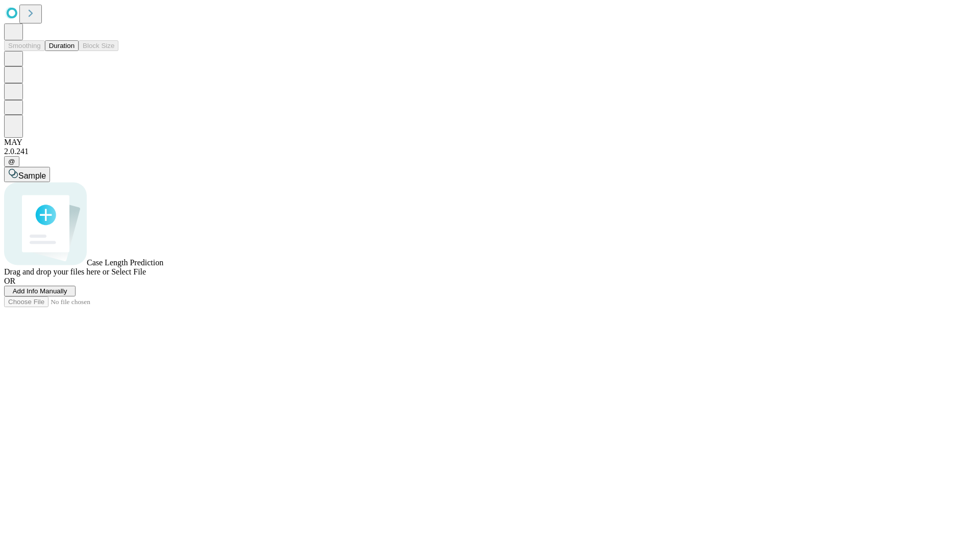 The width and height of the screenshot is (980, 551). I want to click on div: 2.0.241, so click(490, 152).